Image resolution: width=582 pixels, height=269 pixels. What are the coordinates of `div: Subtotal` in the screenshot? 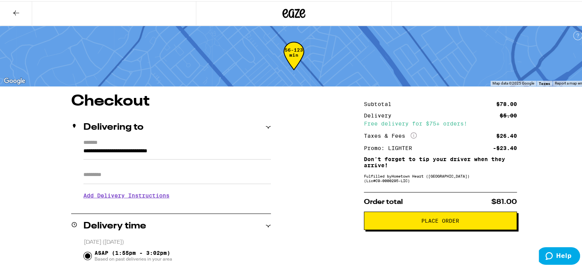 It's located at (380, 103).